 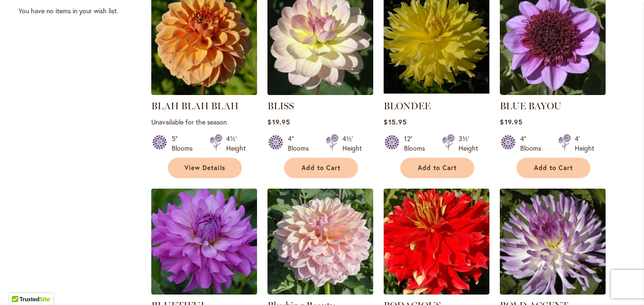 What do you see at coordinates (204, 291) in the screenshot?
I see `a: Bluetiful` at bounding box center [204, 291].